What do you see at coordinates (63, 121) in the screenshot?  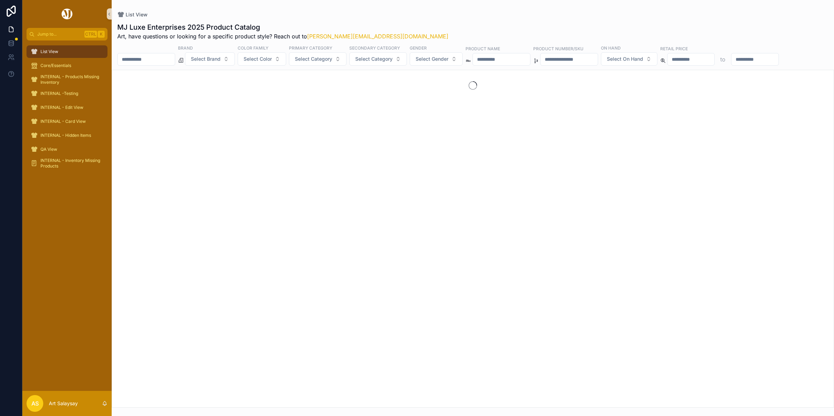 I see `span: INTERNAL - Card View` at bounding box center [63, 121].